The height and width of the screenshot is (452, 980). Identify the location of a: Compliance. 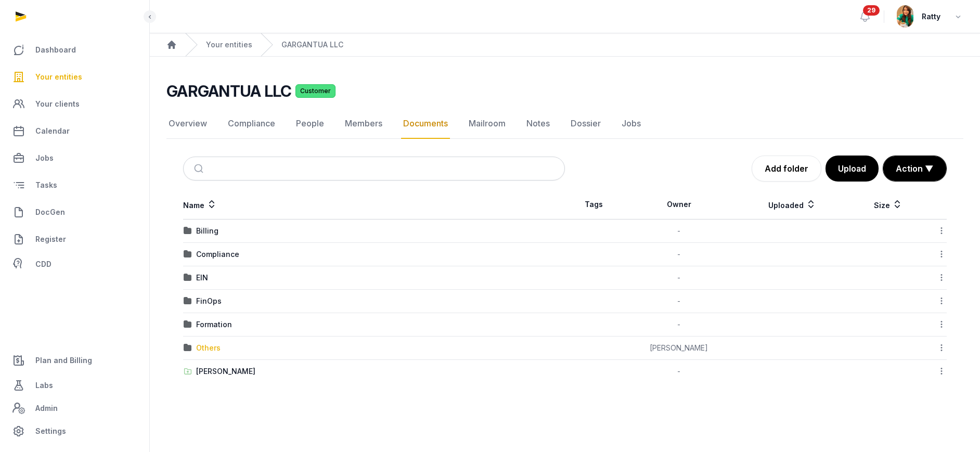
(251, 124).